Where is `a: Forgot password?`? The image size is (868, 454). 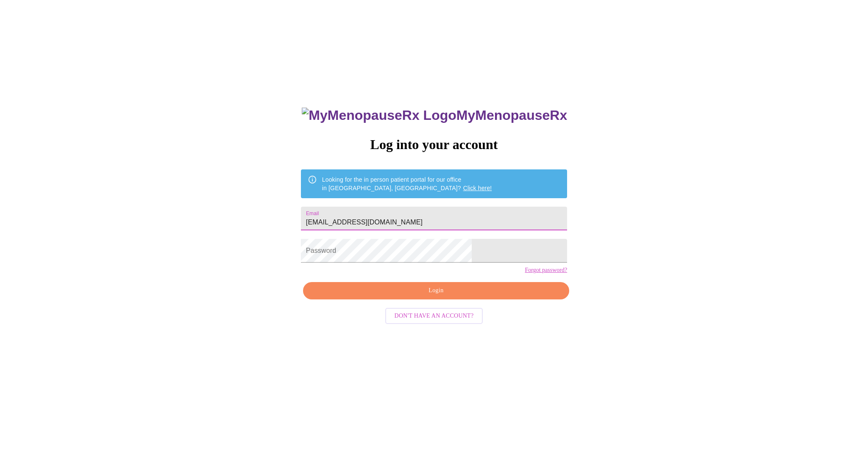
a: Forgot password? is located at coordinates (546, 270).